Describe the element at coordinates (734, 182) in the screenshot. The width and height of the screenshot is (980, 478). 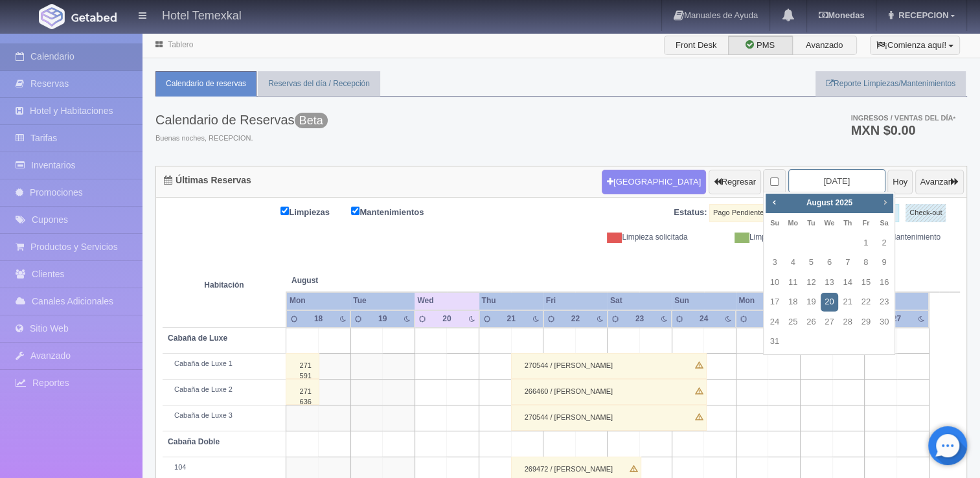
I see `button: Regresar` at that location.